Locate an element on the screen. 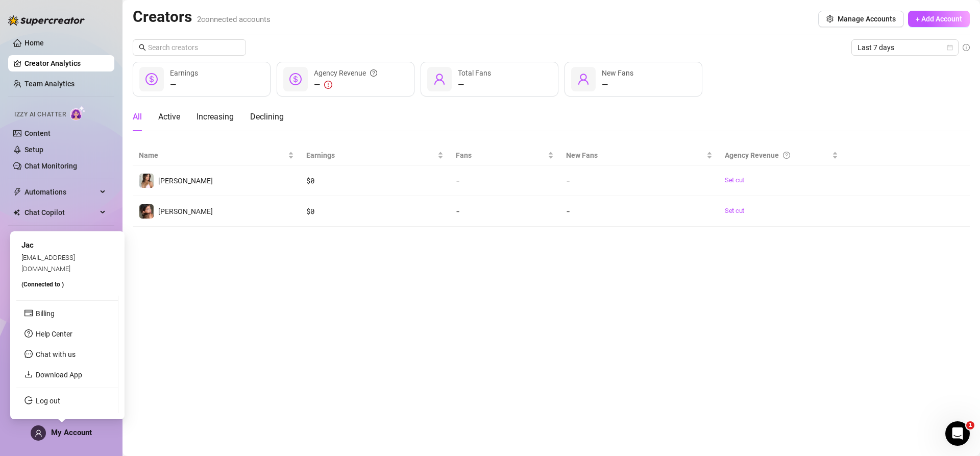 The width and height of the screenshot is (980, 456). span: Fans is located at coordinates (501, 155).